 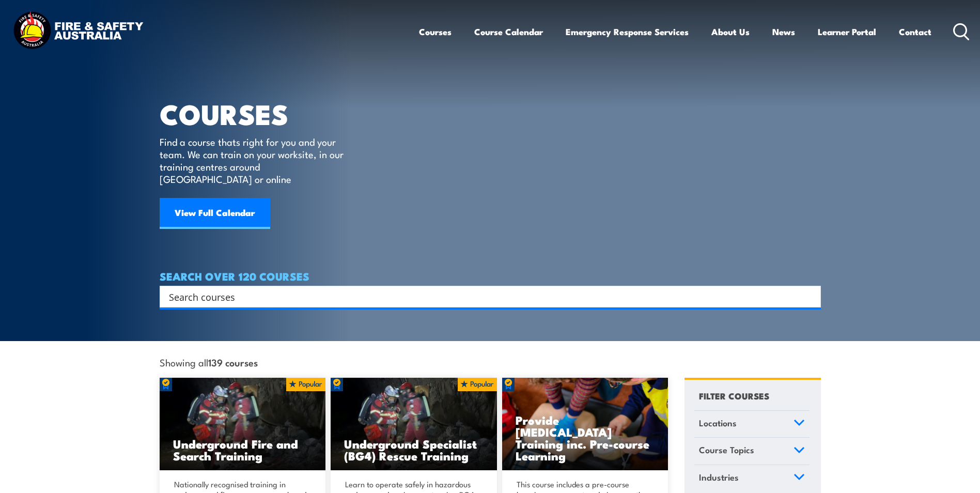 I want to click on a: Industries, so click(x=751, y=478).